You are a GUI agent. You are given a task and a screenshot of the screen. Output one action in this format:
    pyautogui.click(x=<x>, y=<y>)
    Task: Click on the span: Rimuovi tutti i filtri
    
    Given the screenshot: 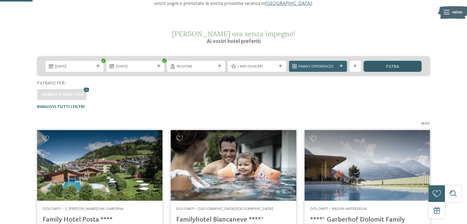 What is the action you would take?
    pyautogui.click(x=61, y=107)
    